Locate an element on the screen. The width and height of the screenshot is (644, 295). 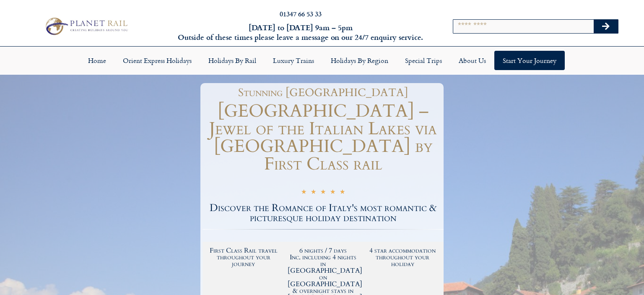
a: Luxury Trains is located at coordinates (294, 60).